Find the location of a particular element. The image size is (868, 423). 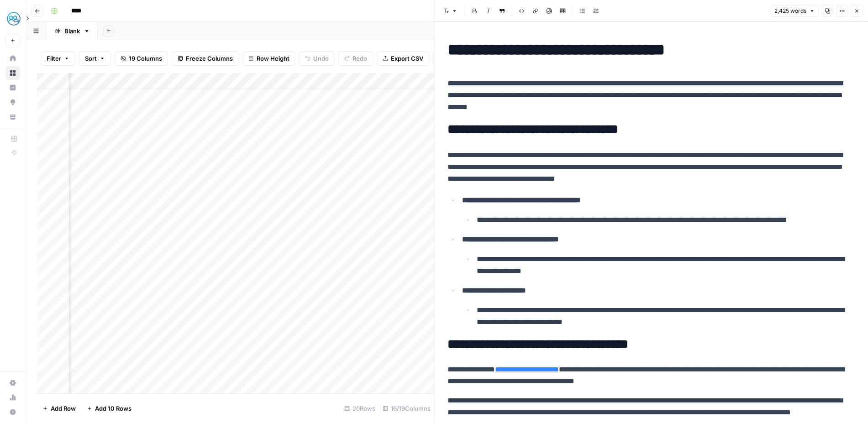

button: Workspace: MyHealthTeam is located at coordinates (13, 19).